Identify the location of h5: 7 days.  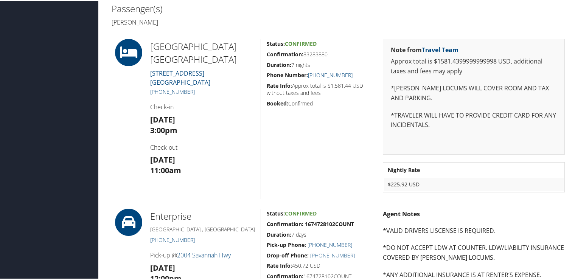
(319, 234).